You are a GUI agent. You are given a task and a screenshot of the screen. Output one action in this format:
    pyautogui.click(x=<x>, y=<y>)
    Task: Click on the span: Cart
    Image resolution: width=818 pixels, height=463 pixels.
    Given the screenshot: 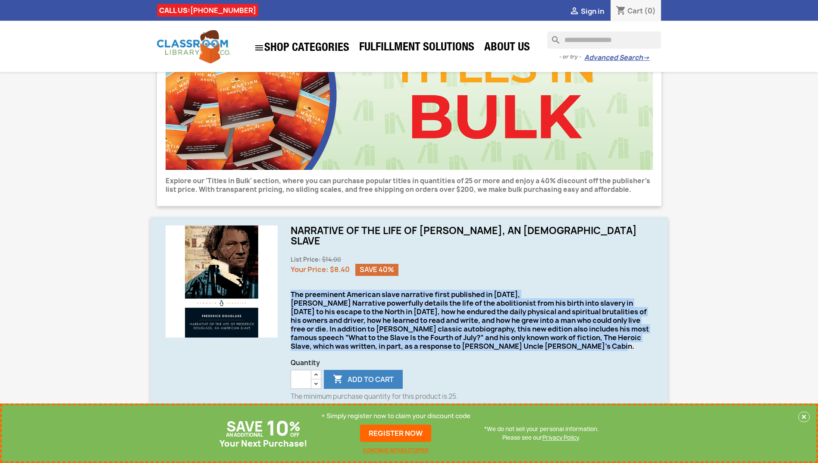 What is the action you would take?
    pyautogui.click(x=635, y=11)
    